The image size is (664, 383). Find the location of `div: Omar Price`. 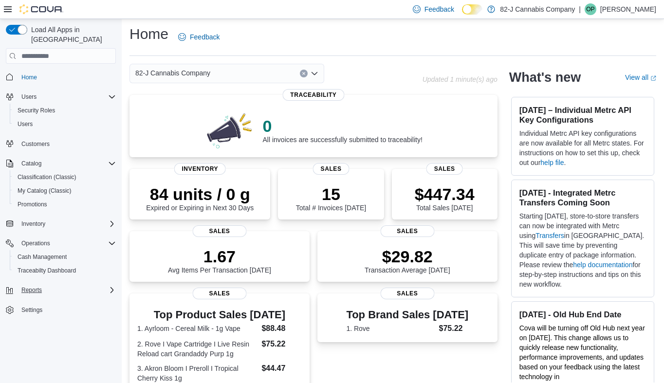

div: Omar Price is located at coordinates (591, 9).